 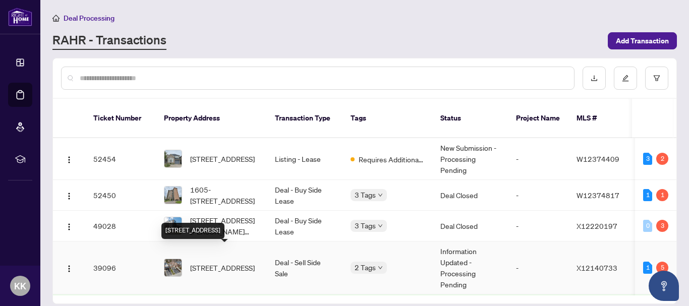 I want to click on span: KK, so click(x=20, y=286).